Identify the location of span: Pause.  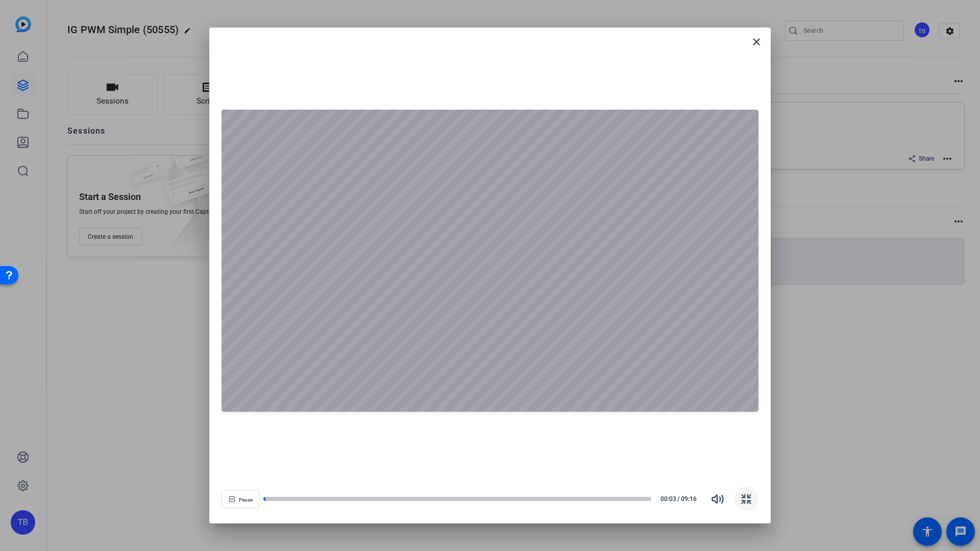
(246, 500).